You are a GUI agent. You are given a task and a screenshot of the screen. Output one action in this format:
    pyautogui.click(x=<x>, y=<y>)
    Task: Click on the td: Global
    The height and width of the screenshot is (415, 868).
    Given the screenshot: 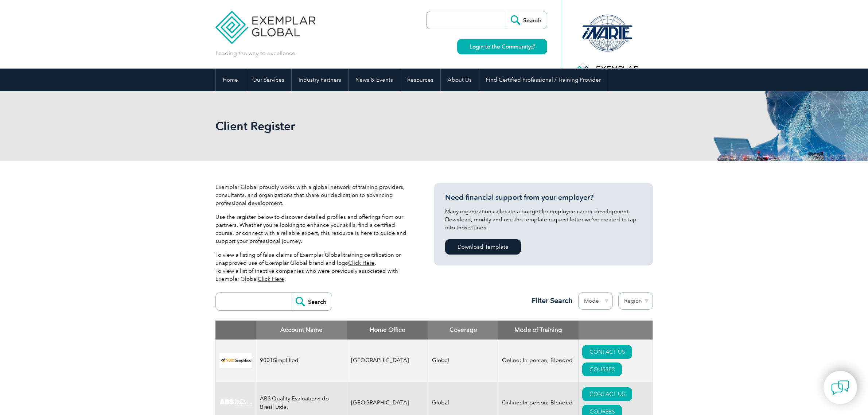 What is the action you would take?
    pyautogui.click(x=463, y=361)
    